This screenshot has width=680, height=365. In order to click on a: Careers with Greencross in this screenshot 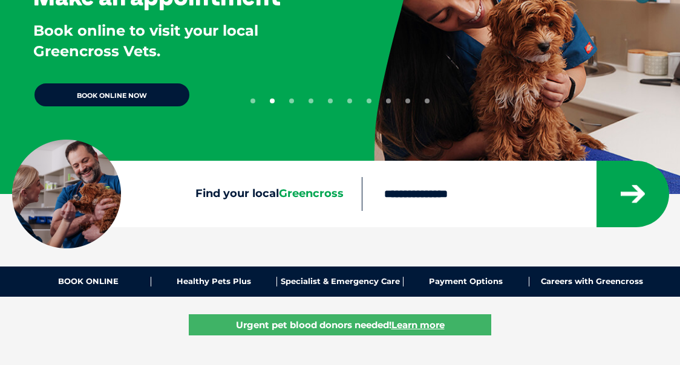, I will do `click(591, 282)`.